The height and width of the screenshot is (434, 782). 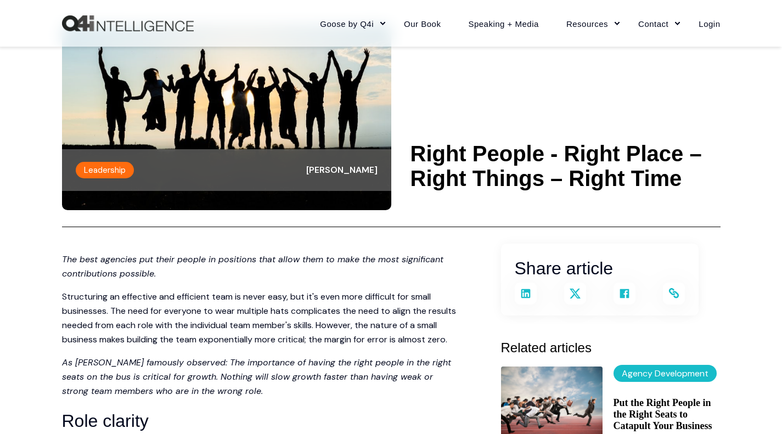 What do you see at coordinates (600, 268) in the screenshot?
I see `h3: Share article` at bounding box center [600, 268].